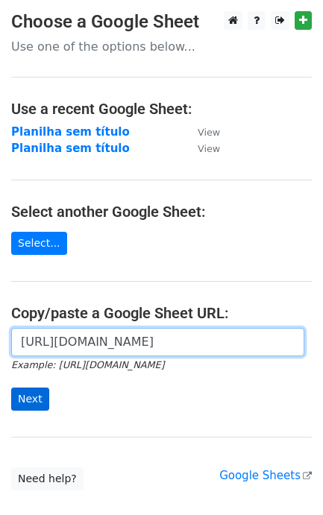 The image size is (323, 515). What do you see at coordinates (157, 342) in the screenshot?
I see `input: Paste your Google Sheet URL here` at bounding box center [157, 342].